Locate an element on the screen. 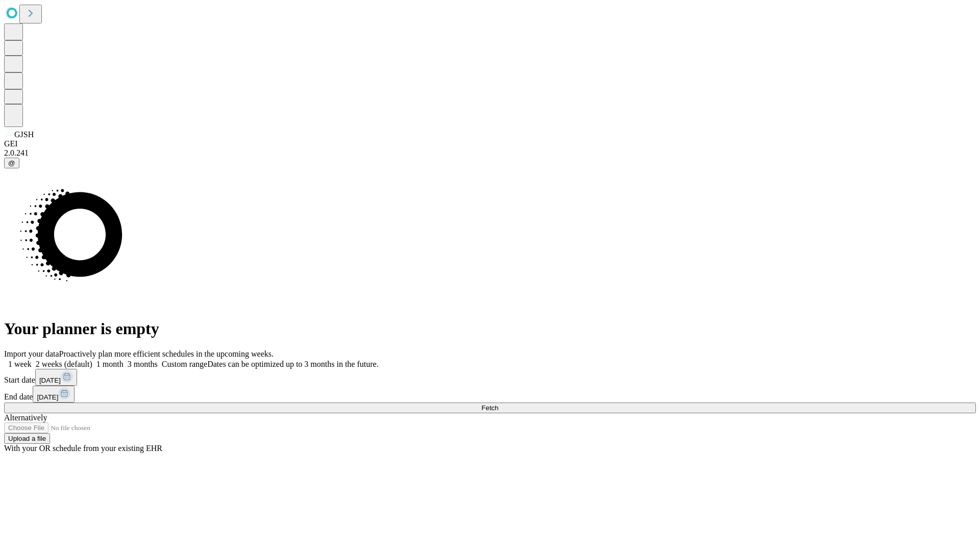 The height and width of the screenshot is (551, 980). span: 3 months is located at coordinates (142, 364).